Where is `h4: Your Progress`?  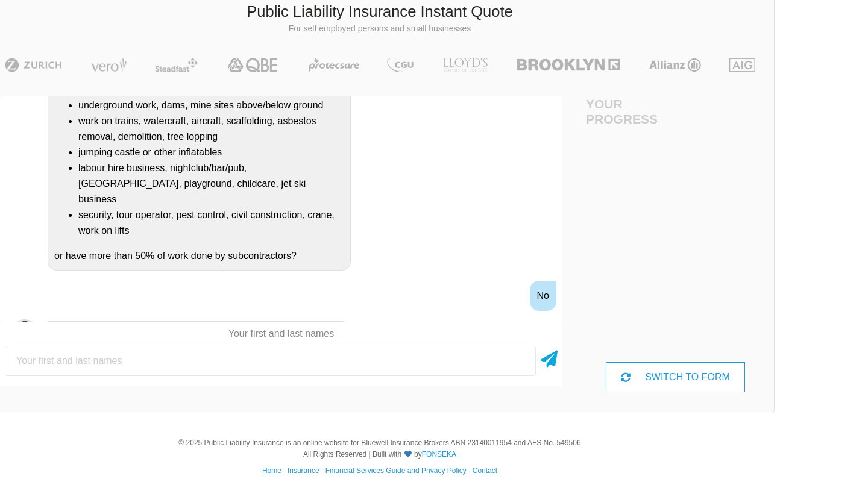
h4: Your Progress is located at coordinates (631, 111).